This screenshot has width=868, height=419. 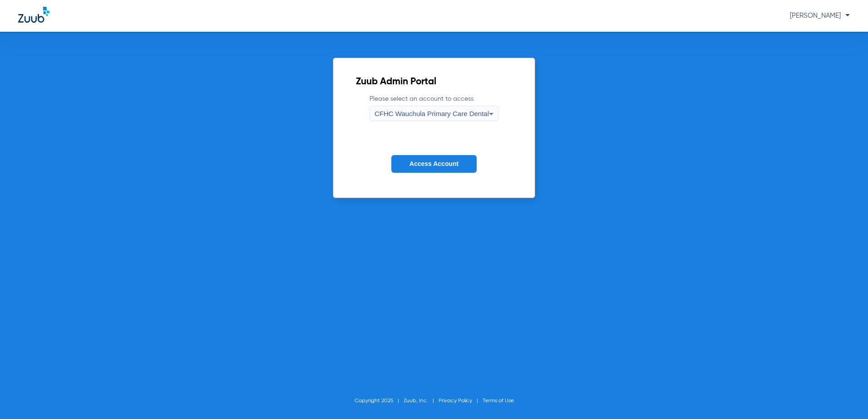 I want to click on h2: Zuub Admin Portal, so click(x=434, y=82).